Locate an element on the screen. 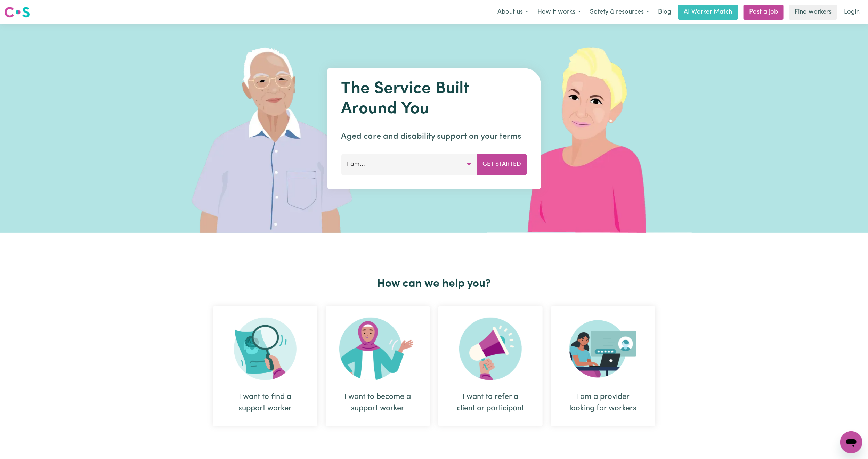 Image resolution: width=868 pixels, height=459 pixels. img: Become Worker is located at coordinates (378, 349).